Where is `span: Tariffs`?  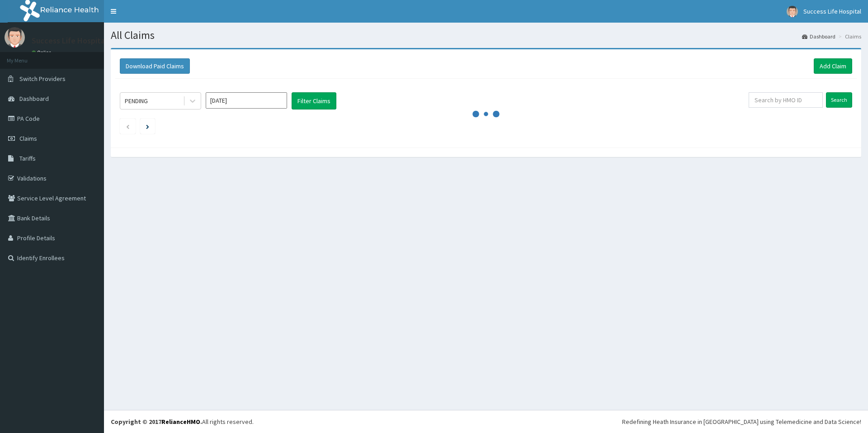
span: Tariffs is located at coordinates (28, 159).